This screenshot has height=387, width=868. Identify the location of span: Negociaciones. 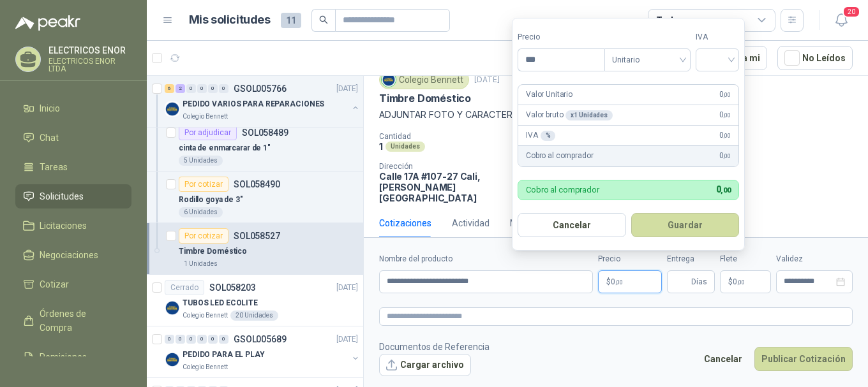
(69, 255).